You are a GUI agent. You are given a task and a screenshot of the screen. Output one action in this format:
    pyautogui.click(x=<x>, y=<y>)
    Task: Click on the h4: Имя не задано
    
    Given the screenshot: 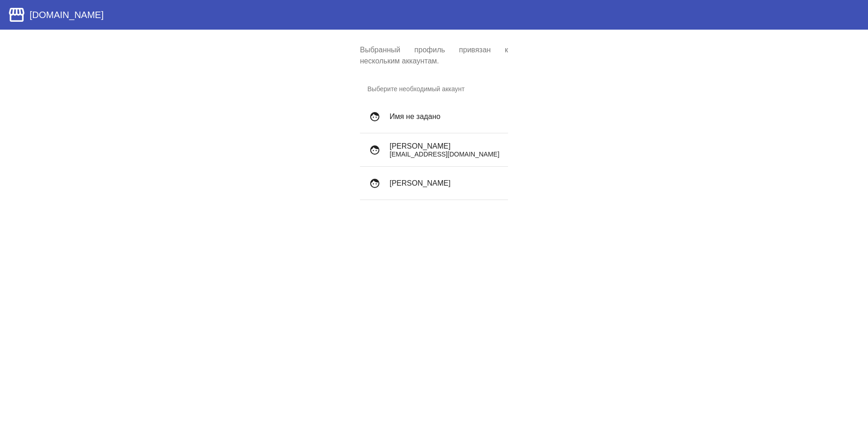 What is the action you would take?
    pyautogui.click(x=445, y=117)
    